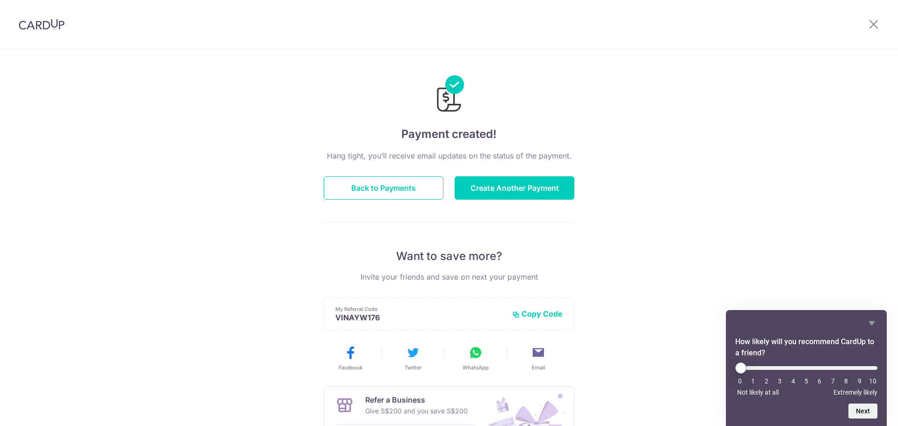  What do you see at coordinates (350, 358) in the screenshot?
I see `button: Facebook` at bounding box center [350, 358].